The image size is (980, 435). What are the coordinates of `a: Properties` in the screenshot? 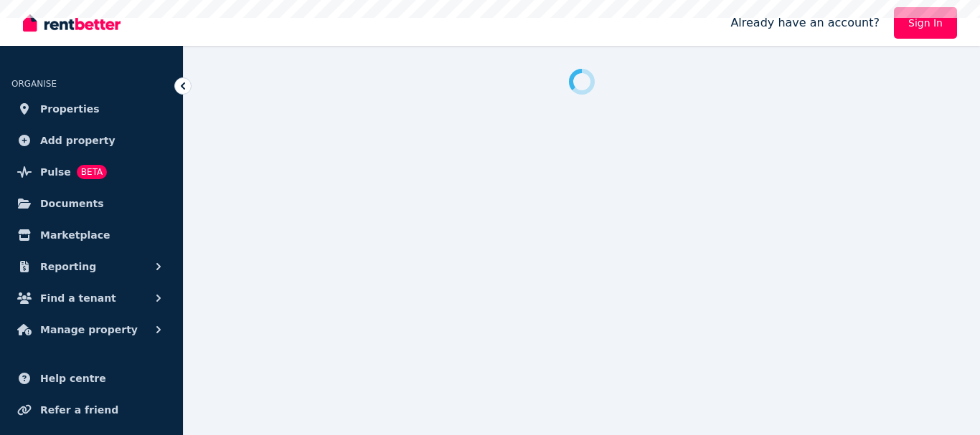 It's located at (91, 109).